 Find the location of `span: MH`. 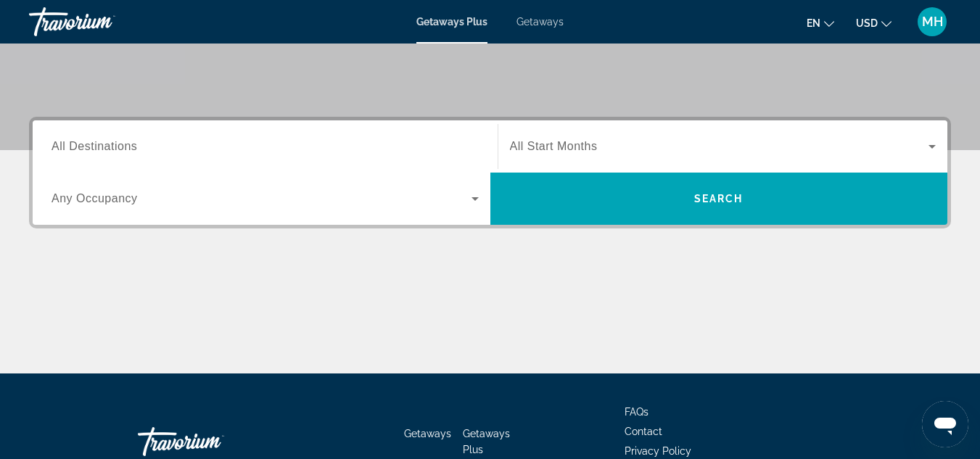

span: MH is located at coordinates (932, 22).